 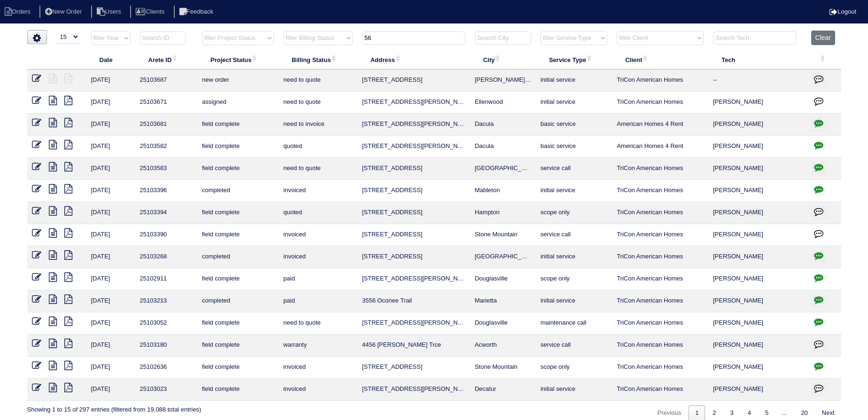 I want to click on th: Service Type: activate to sort column ascending, so click(x=574, y=60).